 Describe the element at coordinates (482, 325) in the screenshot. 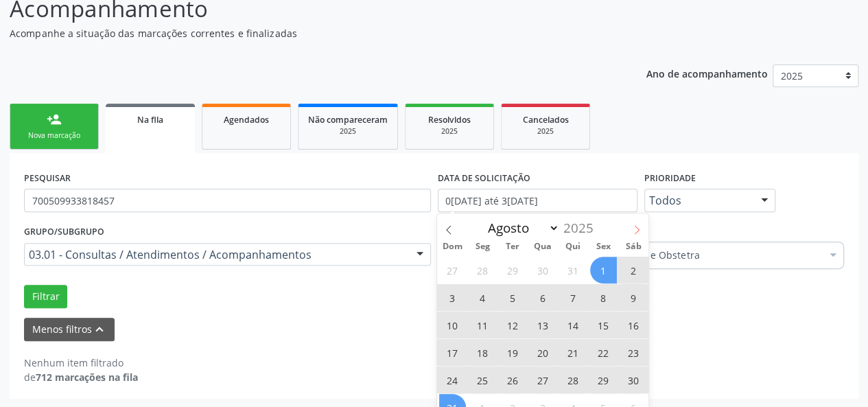

I see `span: Agosto 11, 2025` at that location.